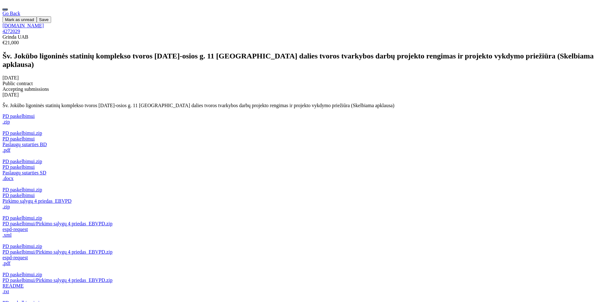 The width and height of the screenshot is (602, 302). What do you see at coordinates (301, 144) in the screenshot?
I see `div: Paslaugų sutarties BD` at bounding box center [301, 144].